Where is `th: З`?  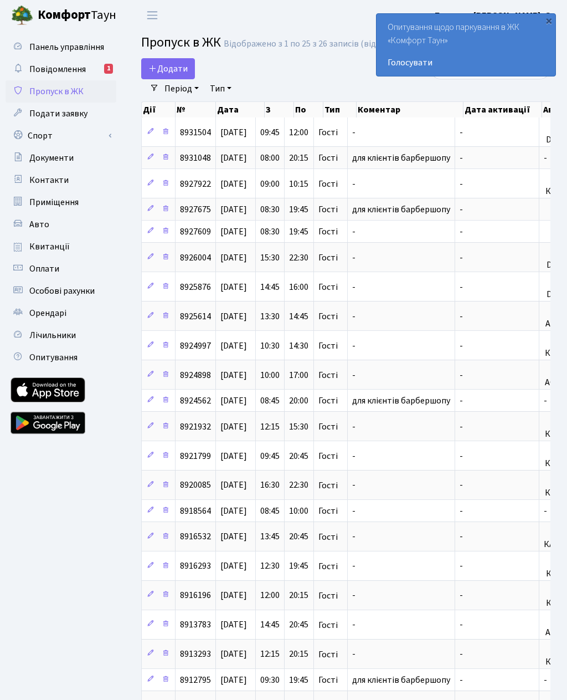 th: З is located at coordinates (279, 110).